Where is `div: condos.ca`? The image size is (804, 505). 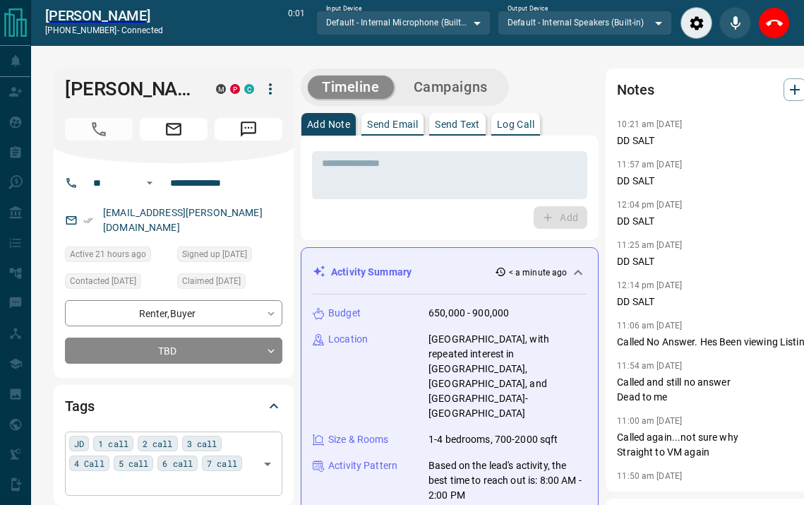
div: condos.ca is located at coordinates (249, 89).